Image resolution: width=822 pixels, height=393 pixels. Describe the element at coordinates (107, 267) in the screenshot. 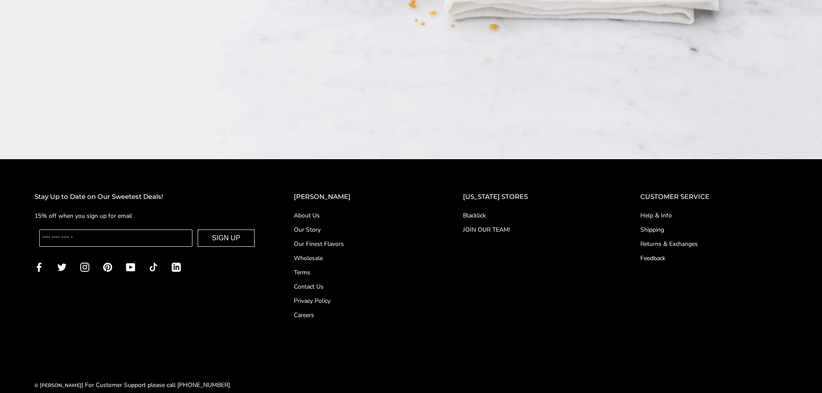

I see `a: Pinterest` at that location.